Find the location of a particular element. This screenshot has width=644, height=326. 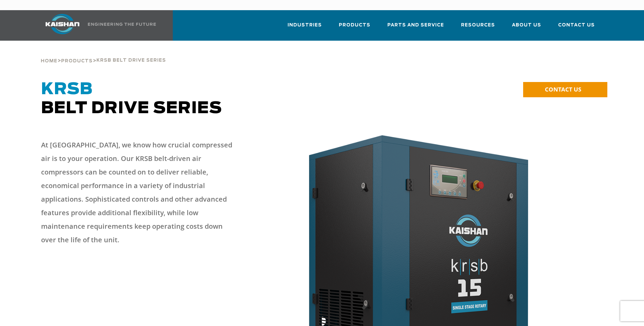

span: About Us is located at coordinates (527, 25).